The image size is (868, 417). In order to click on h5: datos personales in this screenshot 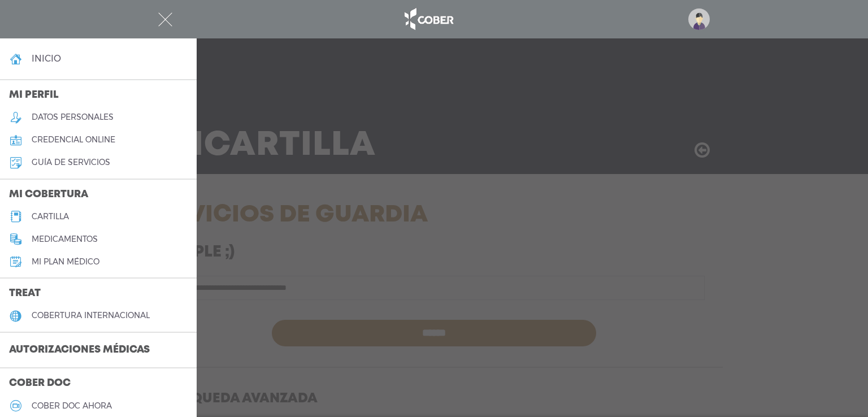, I will do `click(72, 117)`.